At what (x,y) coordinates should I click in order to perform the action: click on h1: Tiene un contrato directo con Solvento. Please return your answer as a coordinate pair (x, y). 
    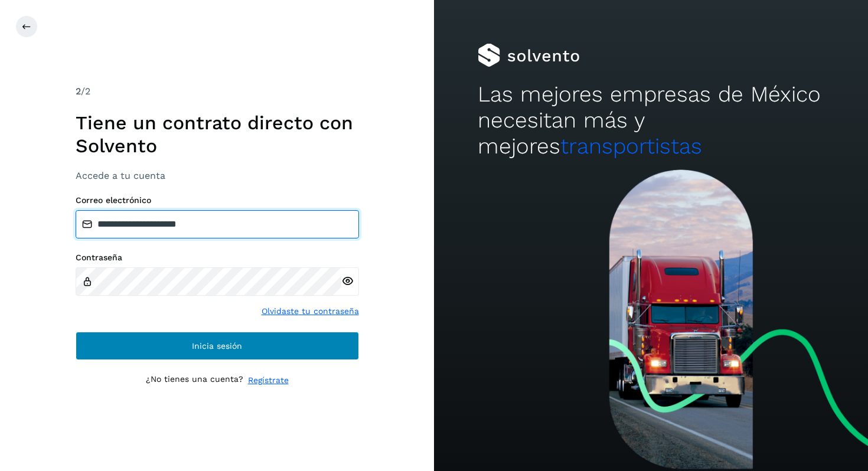
    Looking at the image, I should click on (217, 134).